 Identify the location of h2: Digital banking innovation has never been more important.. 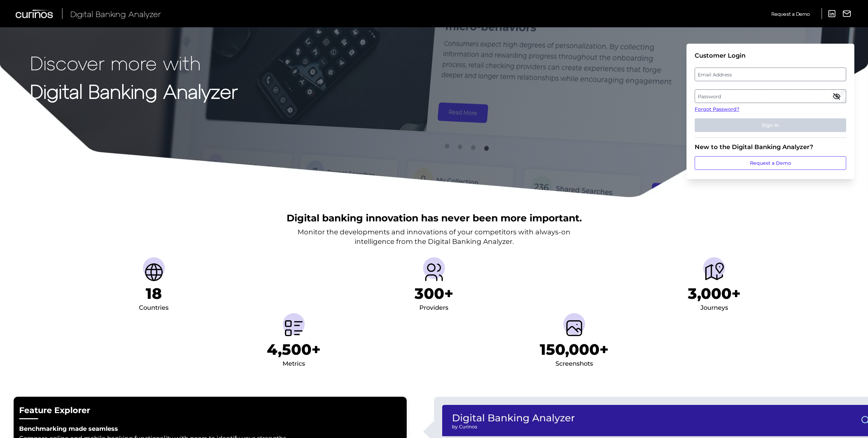
(434, 218).